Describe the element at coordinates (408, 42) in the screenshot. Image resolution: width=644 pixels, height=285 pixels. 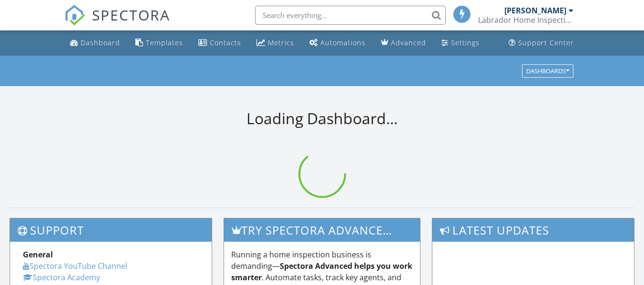
I see `div: Advanced` at that location.